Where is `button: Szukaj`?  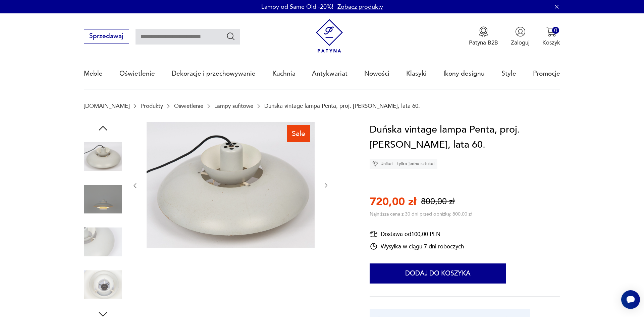 button: Szukaj is located at coordinates (231, 36).